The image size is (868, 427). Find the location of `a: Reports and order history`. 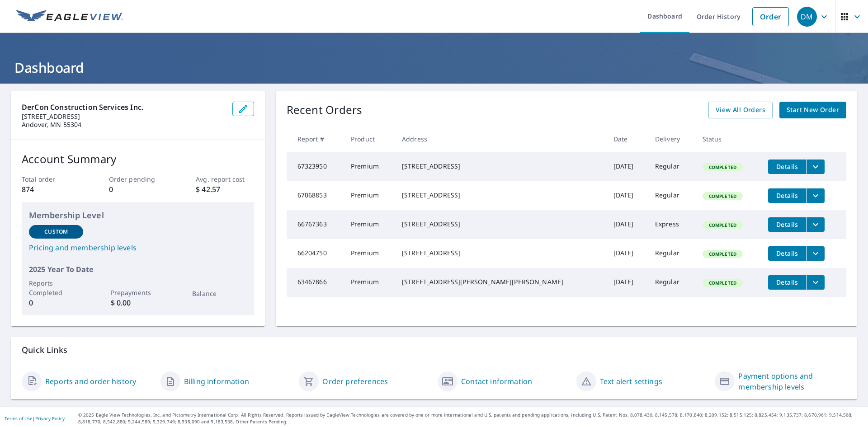

a: Reports and order history is located at coordinates (90, 381).